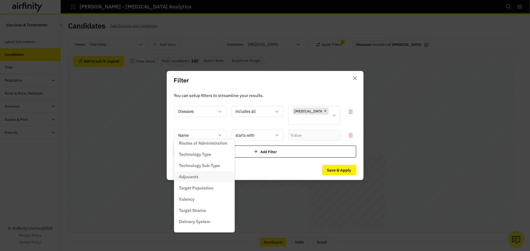  Describe the element at coordinates (325, 111) in the screenshot. I see `div: Remove [object Object]` at that location.